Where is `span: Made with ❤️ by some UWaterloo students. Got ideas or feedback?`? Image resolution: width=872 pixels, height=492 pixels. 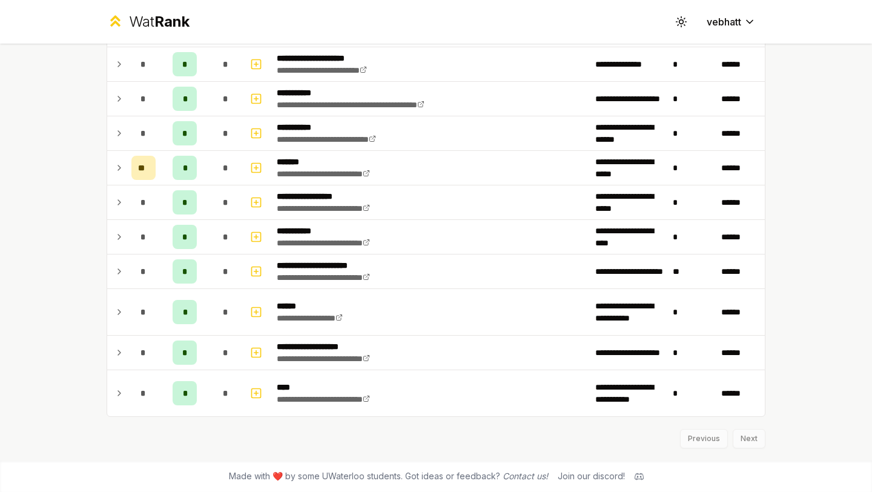
span: Made with ❤️ by some UWaterloo students. Got ideas or feedback? is located at coordinates (388, 476).